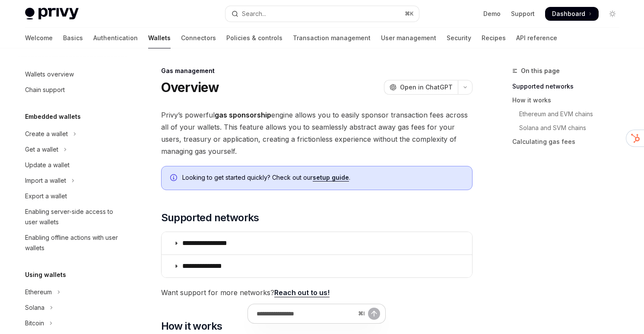 This screenshot has height=334, width=644. Describe the element at coordinates (73, 181) in the screenshot. I see `button: Toggle Import a wallet section` at that location.